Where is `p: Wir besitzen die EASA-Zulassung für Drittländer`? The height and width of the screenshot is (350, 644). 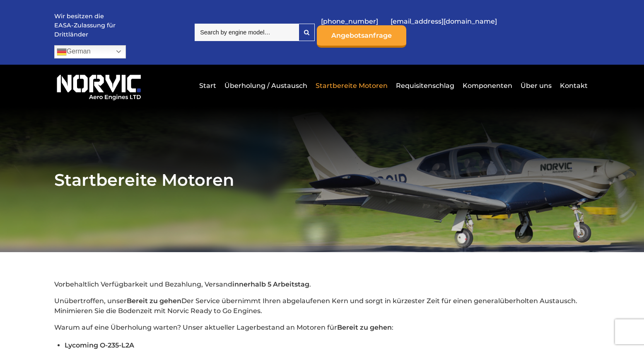 p: Wir besitzen die EASA-Zulassung für Drittländer is located at coordinates (85, 25).